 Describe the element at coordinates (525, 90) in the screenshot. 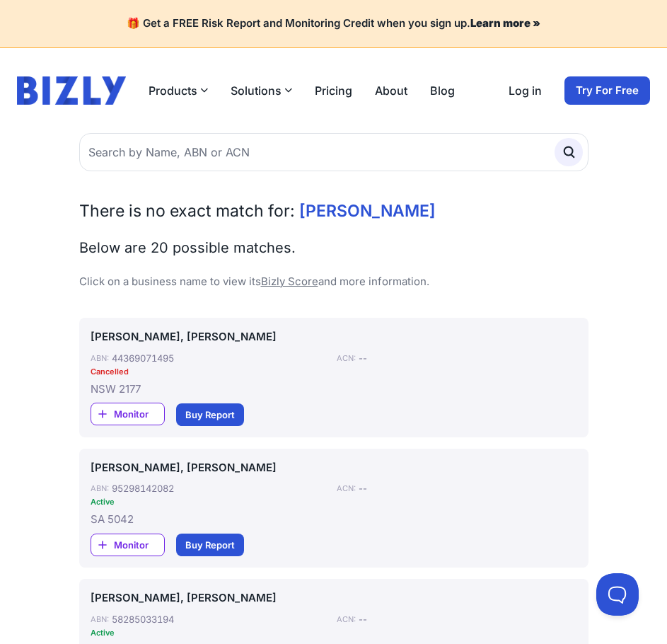

I see `a: Log in` at that location.